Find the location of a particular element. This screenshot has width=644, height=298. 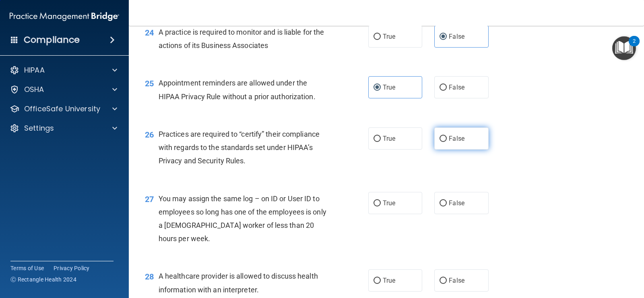

a: Privacy Policy is located at coordinates (72, 268).